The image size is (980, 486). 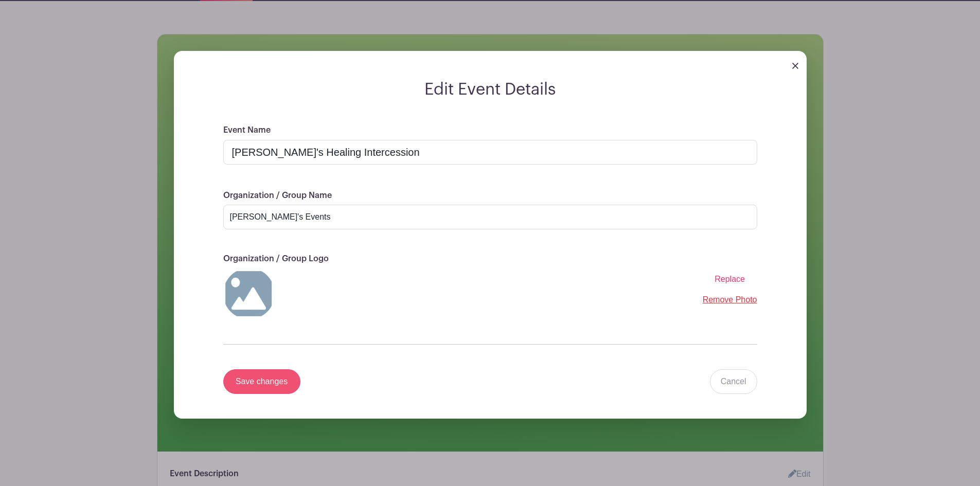 What do you see at coordinates (734, 382) in the screenshot?
I see `a: Cancel` at bounding box center [734, 382].